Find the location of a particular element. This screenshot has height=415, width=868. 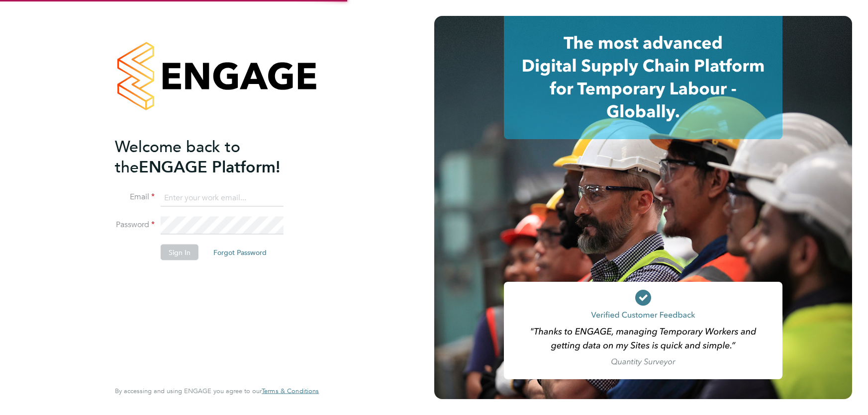

a: Terms & Conditions is located at coordinates (290, 391).